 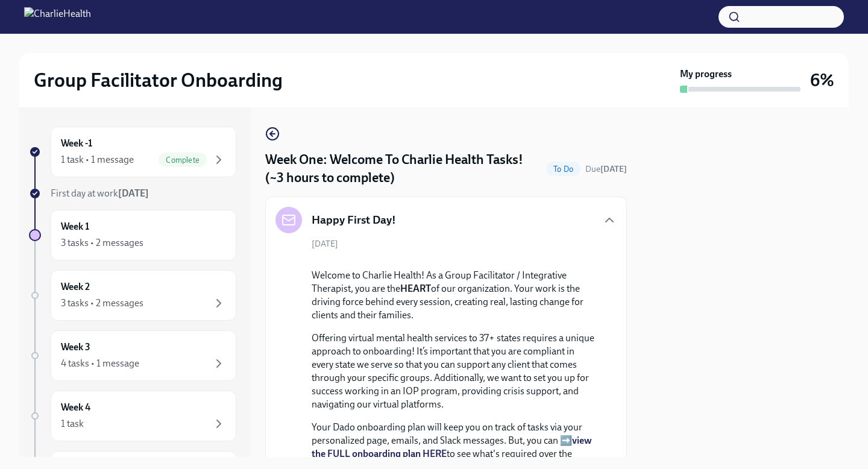 What do you see at coordinates (75, 227) in the screenshot?
I see `h6: Week 1` at bounding box center [75, 227].